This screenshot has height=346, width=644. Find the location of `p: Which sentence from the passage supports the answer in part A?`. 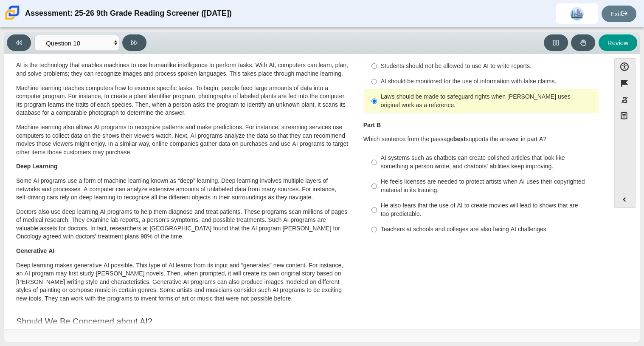

p: Which sentence from the passage supports the answer in part A? is located at coordinates (482, 139).